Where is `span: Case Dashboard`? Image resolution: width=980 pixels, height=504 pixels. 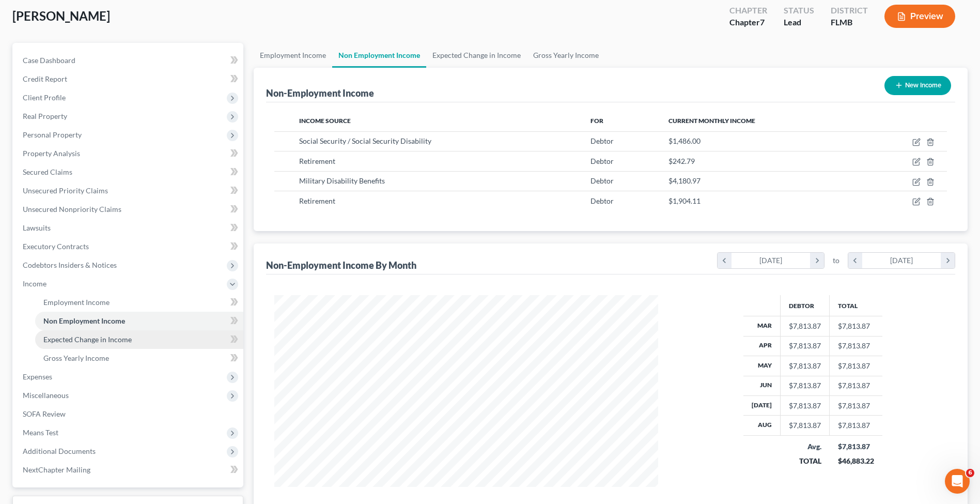
span: Case Dashboard is located at coordinates (49, 60).